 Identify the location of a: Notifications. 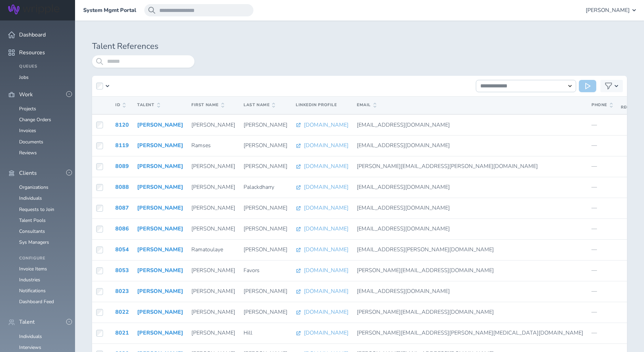
(32, 291).